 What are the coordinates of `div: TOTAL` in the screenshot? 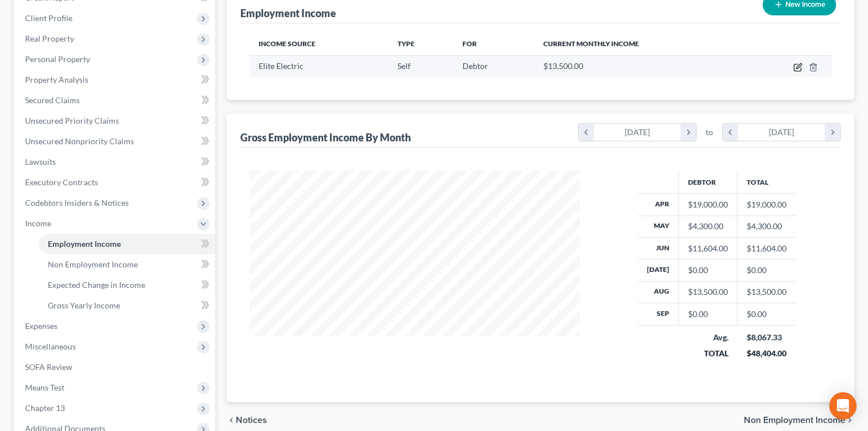 It's located at (709, 353).